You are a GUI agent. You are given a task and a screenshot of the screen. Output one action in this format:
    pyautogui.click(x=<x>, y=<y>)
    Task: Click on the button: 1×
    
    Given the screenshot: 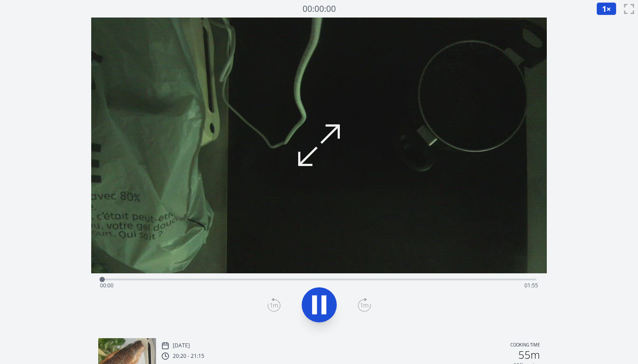 What is the action you would take?
    pyautogui.click(x=606, y=9)
    